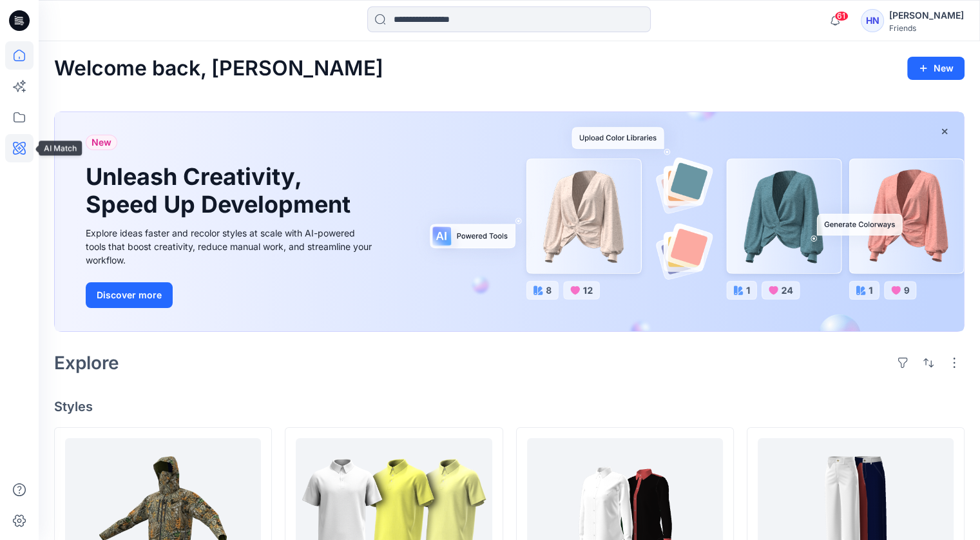 The image size is (980, 540). What do you see at coordinates (841, 16) in the screenshot?
I see `span: 61` at bounding box center [841, 16].